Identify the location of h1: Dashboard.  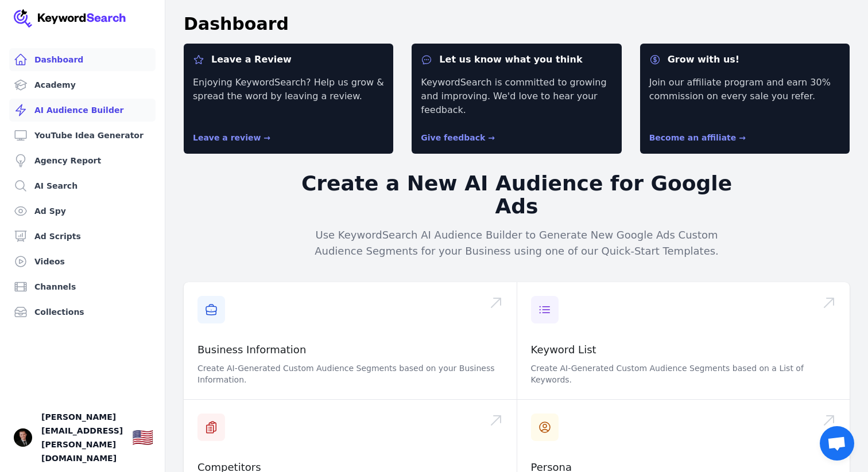
(236, 24).